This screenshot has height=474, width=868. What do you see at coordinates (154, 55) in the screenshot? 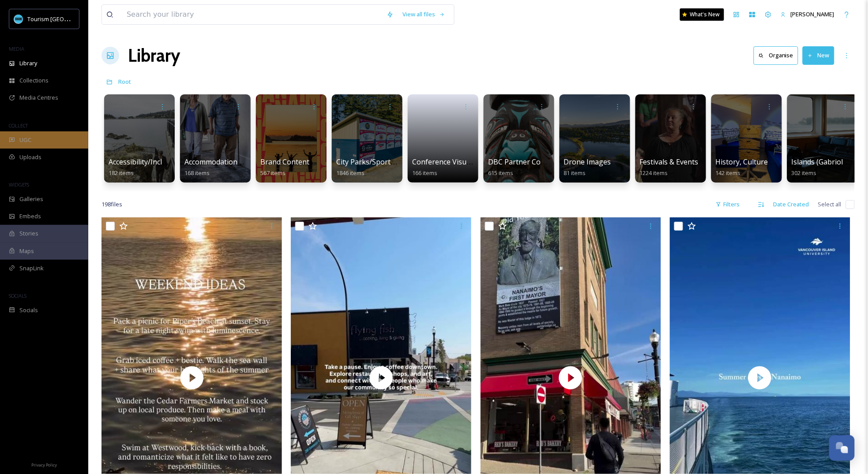
I see `h1: Library` at bounding box center [154, 55].